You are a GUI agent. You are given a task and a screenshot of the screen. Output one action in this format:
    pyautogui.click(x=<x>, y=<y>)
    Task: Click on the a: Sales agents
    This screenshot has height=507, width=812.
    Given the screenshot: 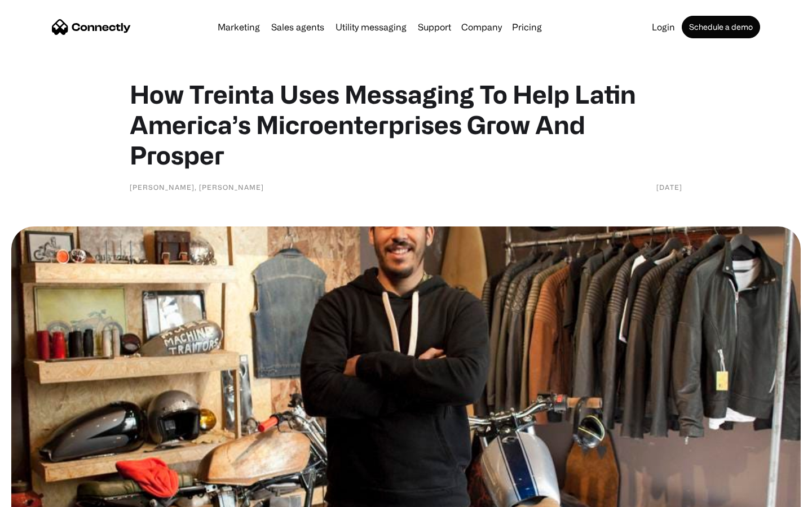 What is the action you would take?
    pyautogui.click(x=298, y=27)
    